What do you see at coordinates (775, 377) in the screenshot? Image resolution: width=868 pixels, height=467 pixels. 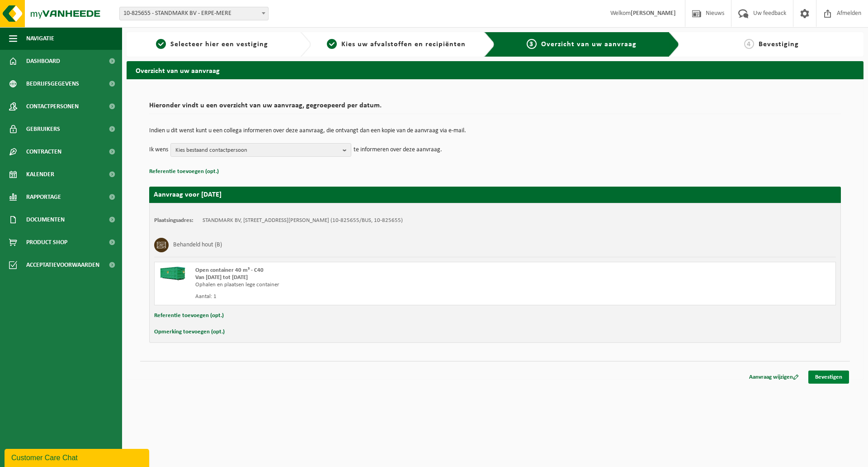 I see `a: Aanvraag wijzigen` at bounding box center [775, 377].